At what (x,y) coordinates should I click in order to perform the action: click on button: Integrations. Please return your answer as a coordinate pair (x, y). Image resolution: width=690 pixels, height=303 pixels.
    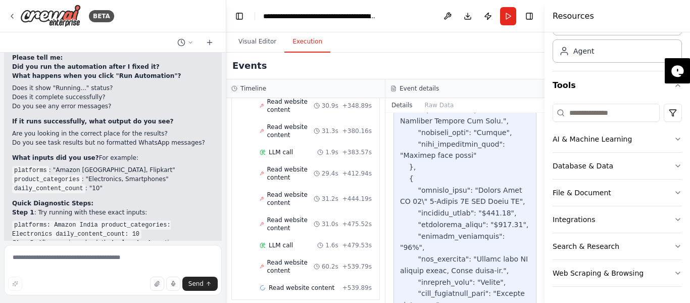
    Looking at the image, I should click on (618, 219).